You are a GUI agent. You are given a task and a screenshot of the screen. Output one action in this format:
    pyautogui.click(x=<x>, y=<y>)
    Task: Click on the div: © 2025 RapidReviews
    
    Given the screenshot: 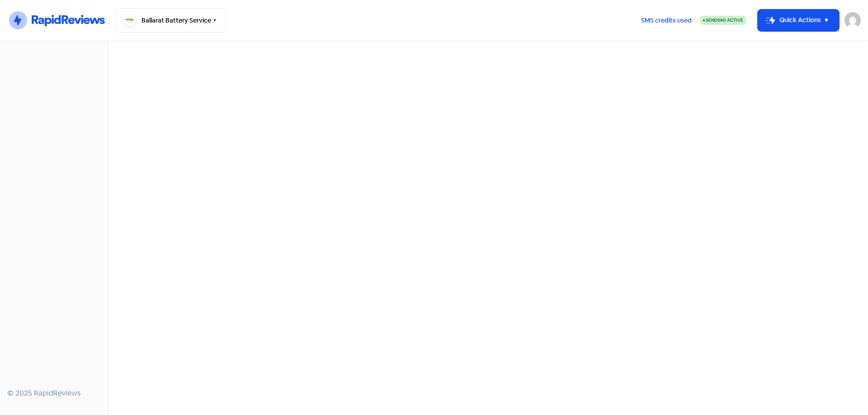 What is the action you would take?
    pyautogui.click(x=54, y=394)
    